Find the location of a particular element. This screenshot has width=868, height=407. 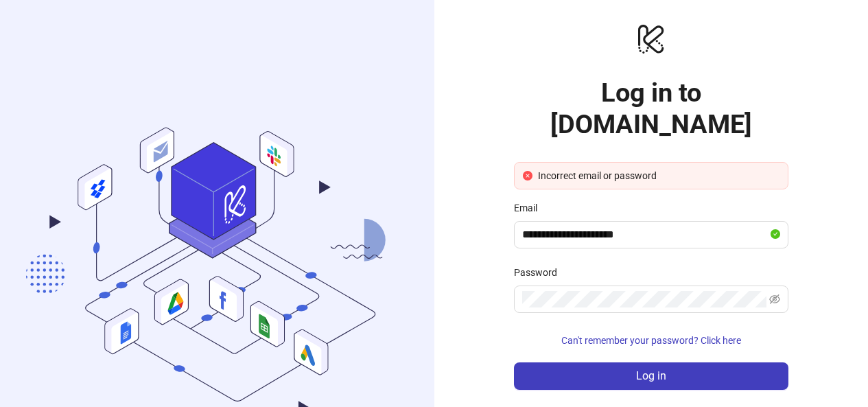

span: eye-invisible is located at coordinates (775, 300).